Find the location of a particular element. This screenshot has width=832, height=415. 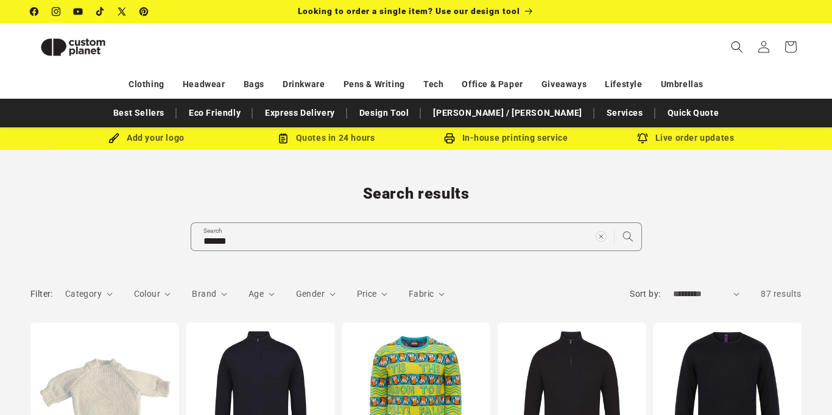

a: Eco Friendly is located at coordinates (214, 113).